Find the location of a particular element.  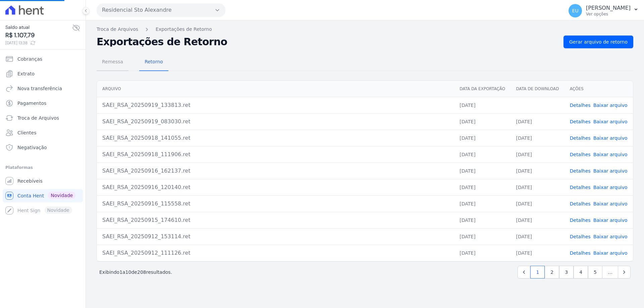

span: Cobranças is located at coordinates (30, 59).